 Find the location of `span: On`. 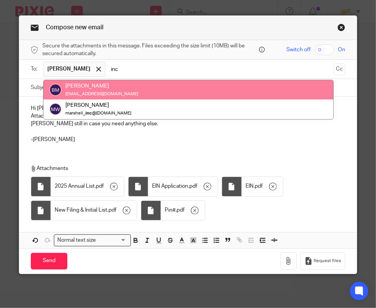

span: On is located at coordinates (341, 50).